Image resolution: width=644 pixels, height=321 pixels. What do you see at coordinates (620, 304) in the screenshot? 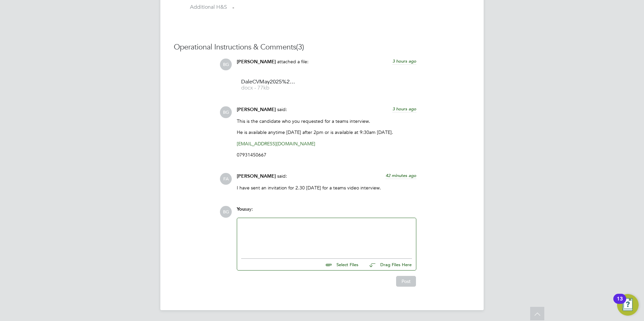
I see `div: 13` at bounding box center [620, 304].